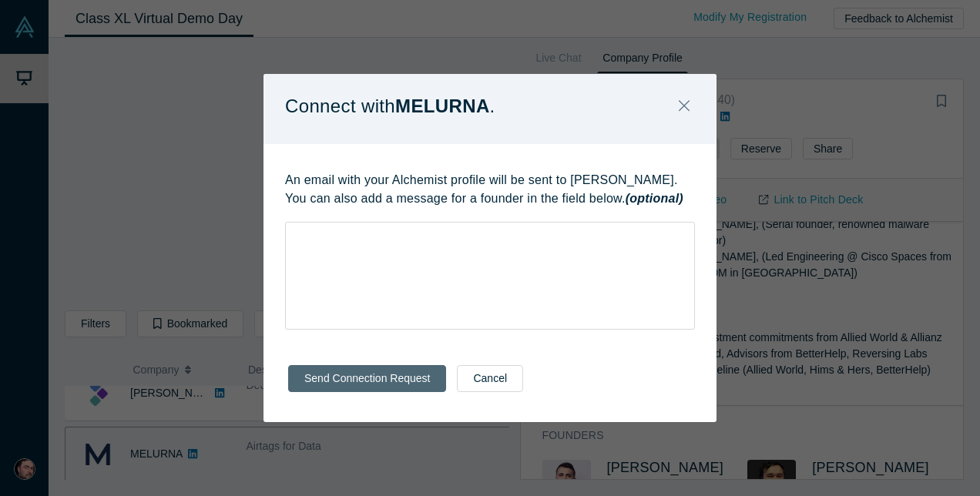 This screenshot has width=980, height=496. Describe the element at coordinates (390, 106) in the screenshot. I see `p: Connect with .` at that location.